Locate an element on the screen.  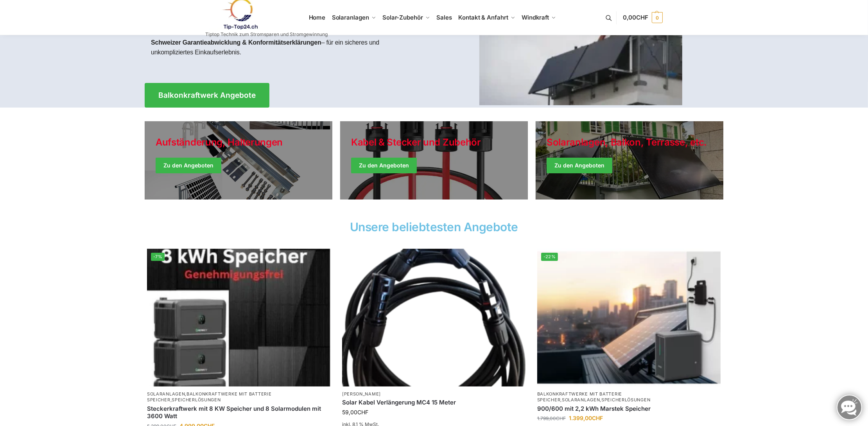
strong: Schweizer Garantieabwicklung & Konformitätserklärungen is located at coordinates (236, 42).